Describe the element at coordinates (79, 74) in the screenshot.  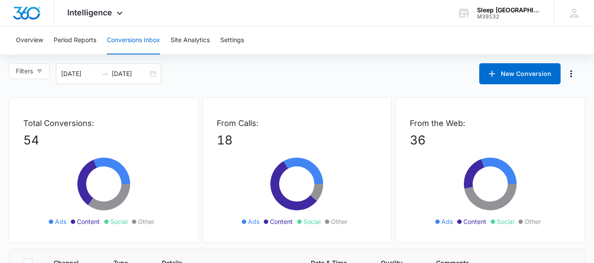
I see `input: Start date` at that location.